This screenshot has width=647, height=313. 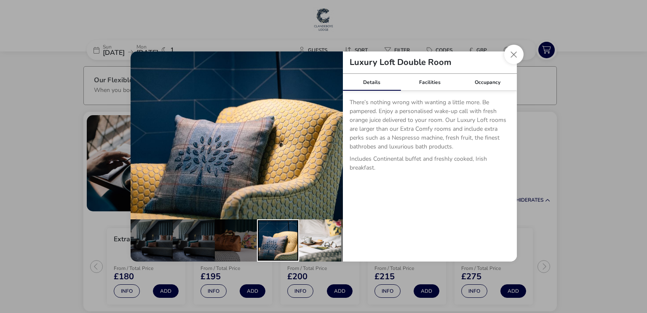 I want to click on div: details, so click(x=324, y=156).